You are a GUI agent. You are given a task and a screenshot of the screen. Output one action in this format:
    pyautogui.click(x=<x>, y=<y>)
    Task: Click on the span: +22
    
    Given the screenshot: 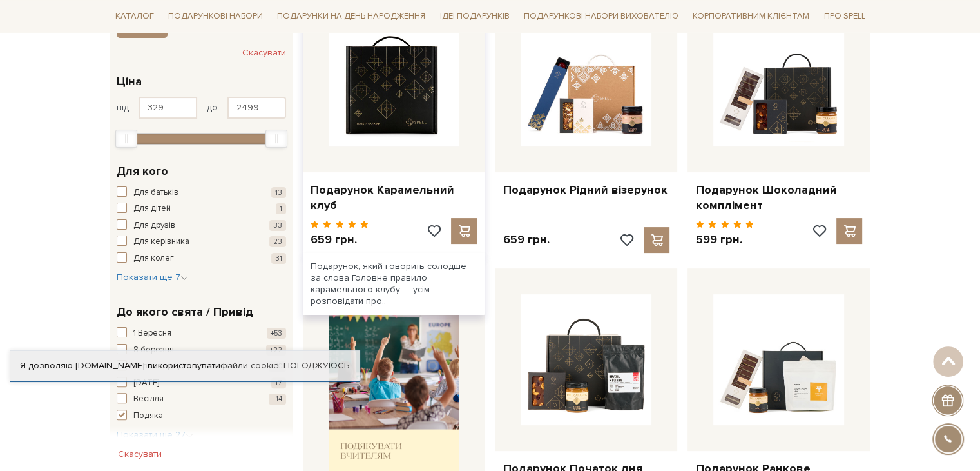 What is the action you would take?
    pyautogui.click(x=276, y=350)
    